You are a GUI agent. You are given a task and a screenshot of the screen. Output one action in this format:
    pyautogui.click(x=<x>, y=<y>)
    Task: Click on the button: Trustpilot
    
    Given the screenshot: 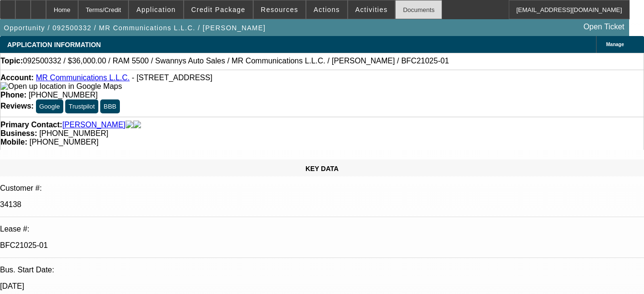 What is the action you would take?
    pyautogui.click(x=82, y=106)
    